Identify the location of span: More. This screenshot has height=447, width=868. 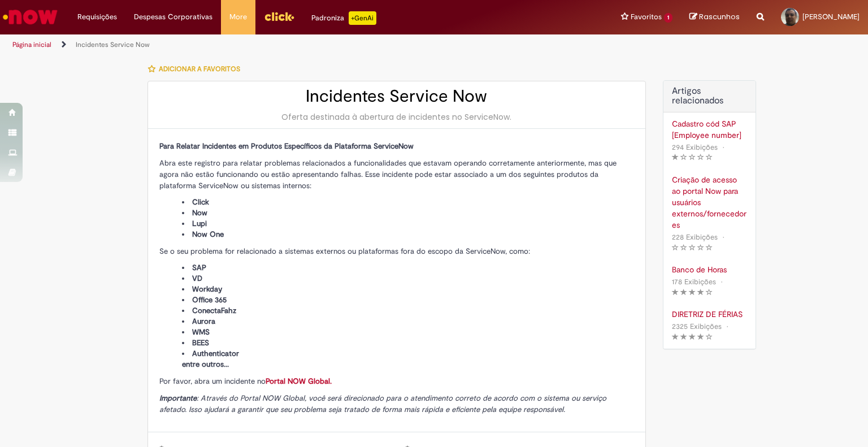
(238, 17).